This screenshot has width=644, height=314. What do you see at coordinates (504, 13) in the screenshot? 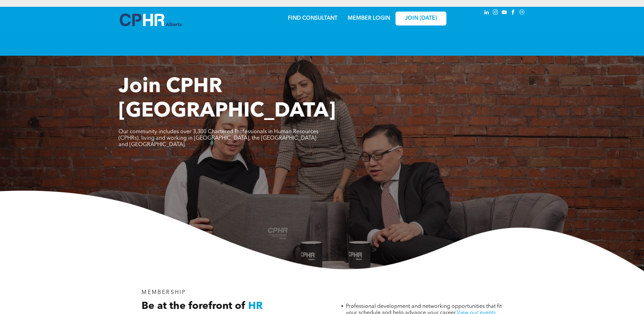
I see `a: youtube` at bounding box center [504, 13].